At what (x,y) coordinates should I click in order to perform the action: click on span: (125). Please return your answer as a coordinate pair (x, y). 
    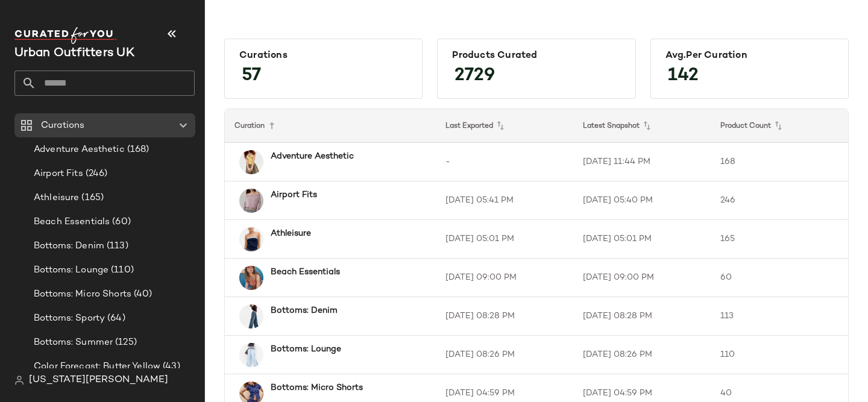
    Looking at the image, I should click on (125, 342).